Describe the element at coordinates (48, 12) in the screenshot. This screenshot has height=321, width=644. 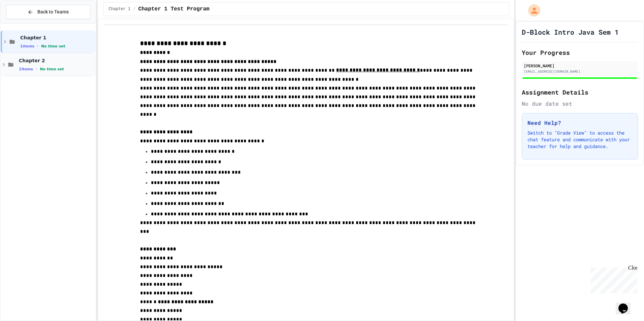
I see `button: Back to Teams` at that location.